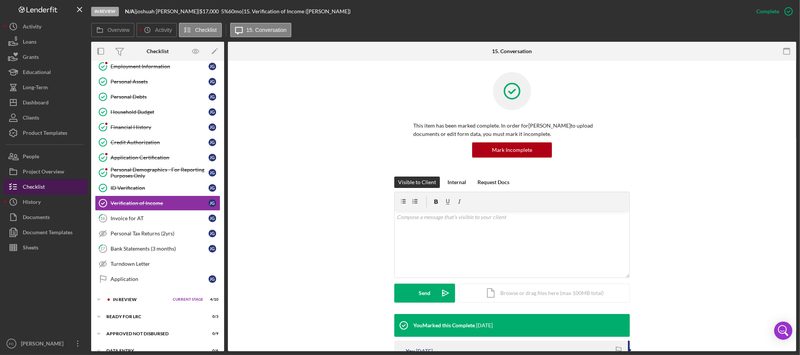 The image size is (800, 355). What do you see at coordinates (158, 173) in the screenshot?
I see `a: Personal Demographics - For Reporting Purposes Onlyjg` at bounding box center [158, 173].